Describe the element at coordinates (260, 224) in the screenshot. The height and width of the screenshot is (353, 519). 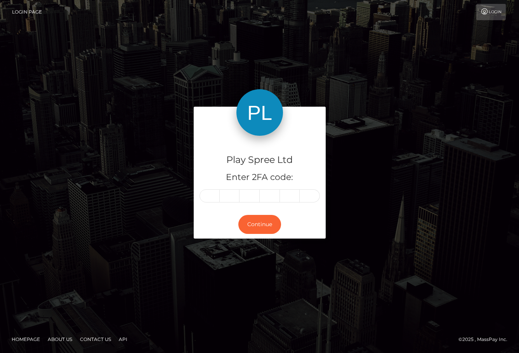
I see `button: Continue` at that location.